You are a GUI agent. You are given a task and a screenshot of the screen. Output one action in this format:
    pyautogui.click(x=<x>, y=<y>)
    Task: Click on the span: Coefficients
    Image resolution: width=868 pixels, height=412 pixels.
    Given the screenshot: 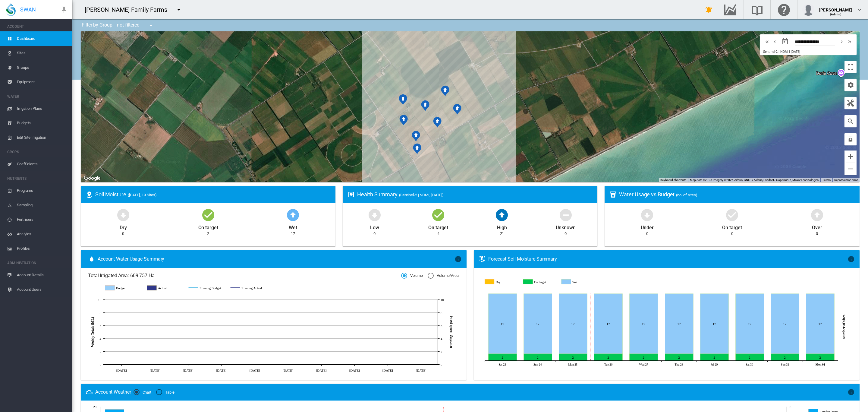 What is the action you would take?
    pyautogui.click(x=42, y=164)
    